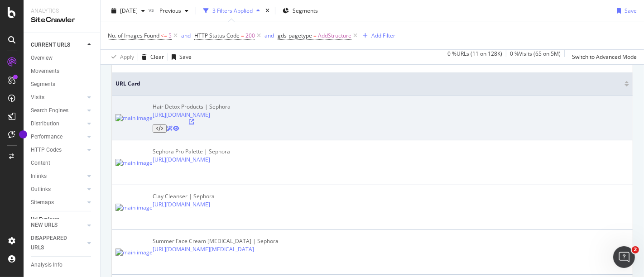  Describe the element at coordinates (170, 128) in the screenshot. I see `a: AI Url Details` at that location.